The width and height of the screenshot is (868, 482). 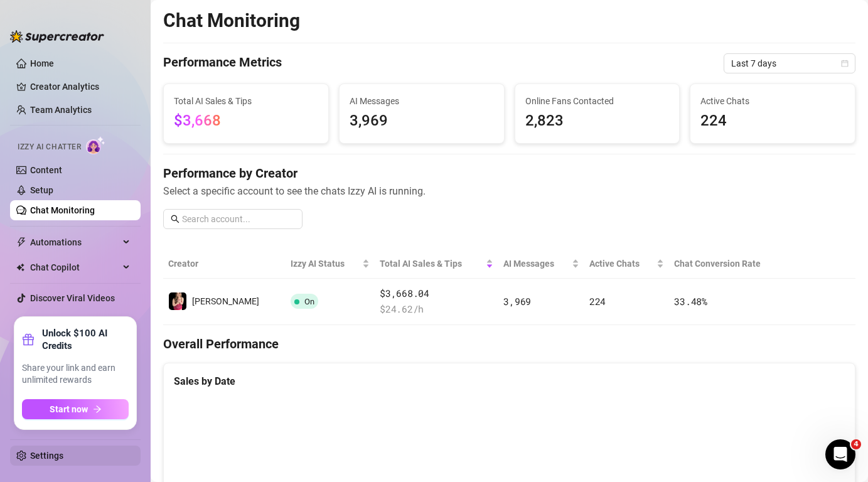 What do you see at coordinates (436, 294) in the screenshot?
I see `span: $3,668.04` at bounding box center [436, 294].